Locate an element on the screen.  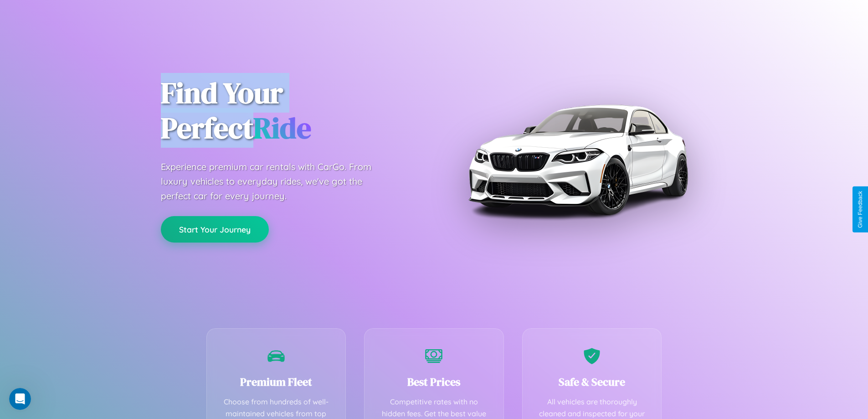
p: Experience premium car rentals with CarGo. From luxury vehicles to everyday rides, we've got the ... is located at coordinates (275, 182).